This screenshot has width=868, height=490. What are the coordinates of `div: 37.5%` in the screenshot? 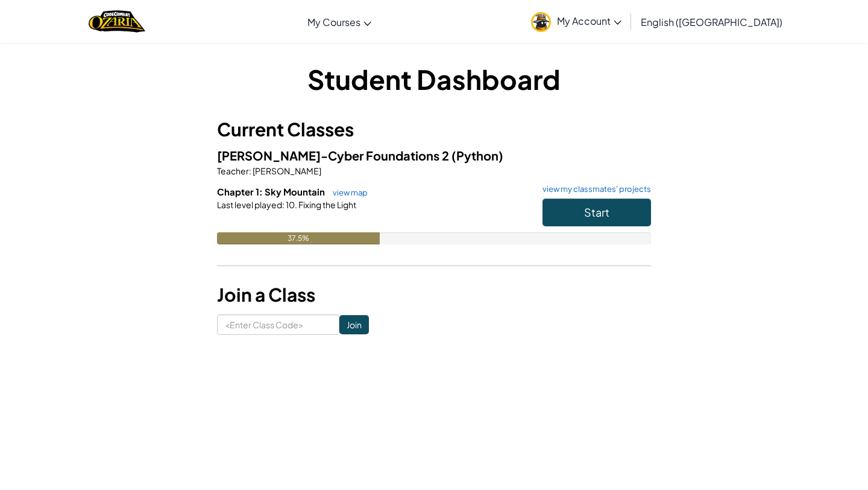 It's located at (298, 238).